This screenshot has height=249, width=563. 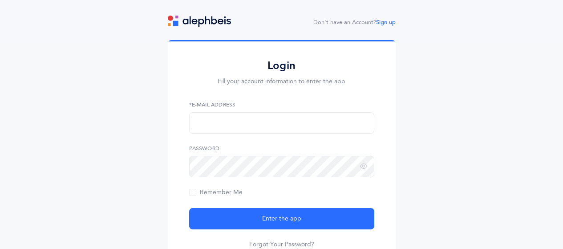 I want to click on p: Fill your account information to enter the app, so click(x=282, y=81).